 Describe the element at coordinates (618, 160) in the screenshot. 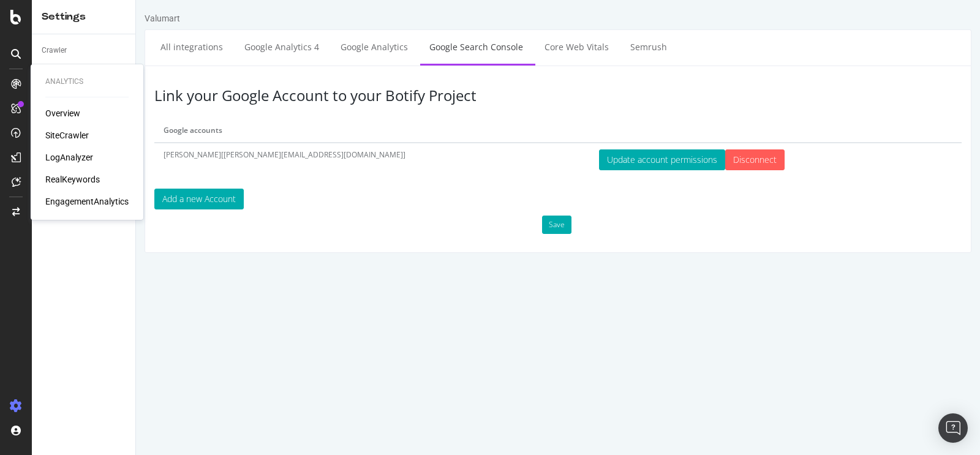

I see `input: Disconnect` at that location.